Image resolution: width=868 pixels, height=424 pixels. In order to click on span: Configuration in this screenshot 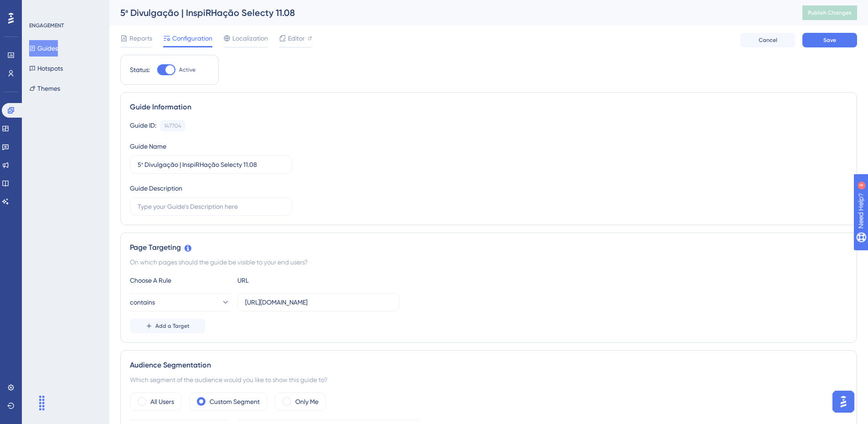, I will do `click(192, 38)`.